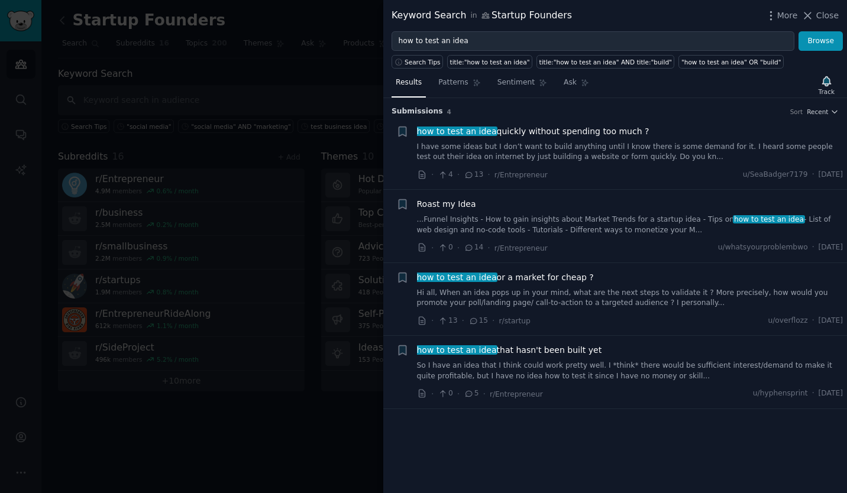  Describe the element at coordinates (780, 394) in the screenshot. I see `span: u/hyphensprint` at that location.